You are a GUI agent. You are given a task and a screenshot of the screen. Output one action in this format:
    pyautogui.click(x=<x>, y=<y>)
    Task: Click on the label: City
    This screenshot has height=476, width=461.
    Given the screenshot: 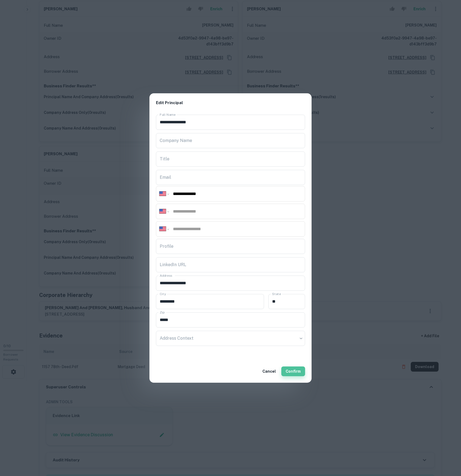 What is the action you would take?
    pyautogui.click(x=163, y=294)
    